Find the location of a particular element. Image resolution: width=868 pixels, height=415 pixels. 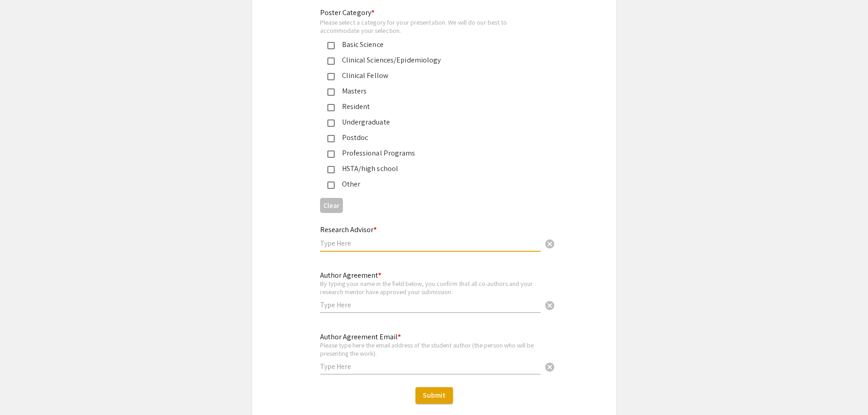

div: By typing your name in the field below, you confirm that all co-authors and your research mentor ... is located at coordinates (430, 287).